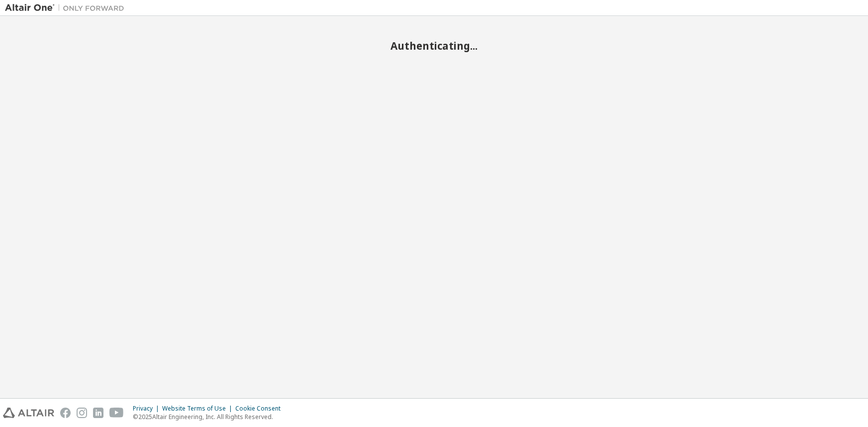  I want to click on p: © 2025 Altair Engineering, Inc. All Rights Reserved., so click(210, 417).